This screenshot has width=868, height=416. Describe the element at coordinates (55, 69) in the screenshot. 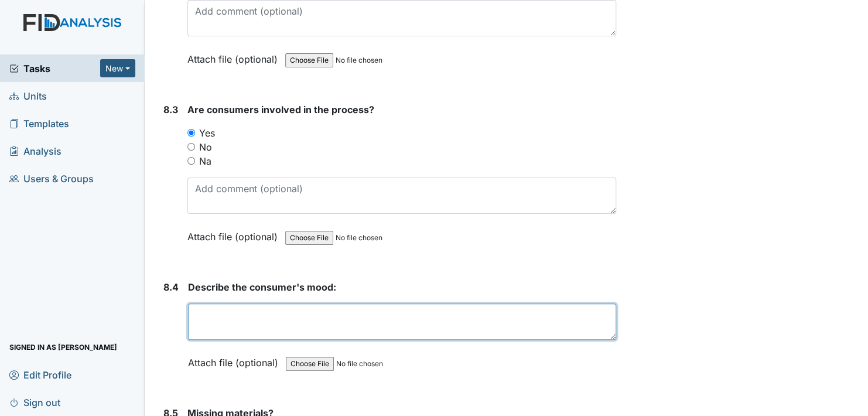

I see `span: Tasks` at that location.